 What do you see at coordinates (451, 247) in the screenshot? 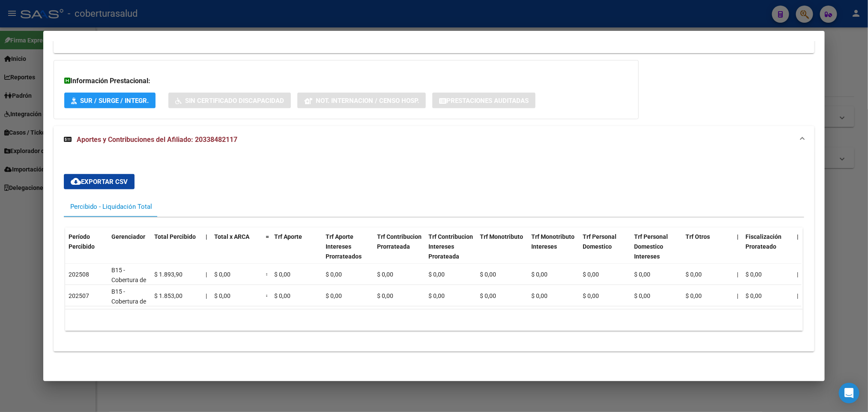
I see `span: Trf Contribucion Intereses Prorateada` at bounding box center [451, 247].